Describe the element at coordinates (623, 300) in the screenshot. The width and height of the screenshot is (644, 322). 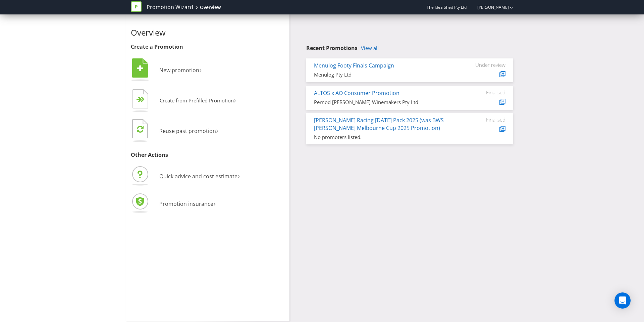
I see `div: Open Intercom Messenger` at that location.